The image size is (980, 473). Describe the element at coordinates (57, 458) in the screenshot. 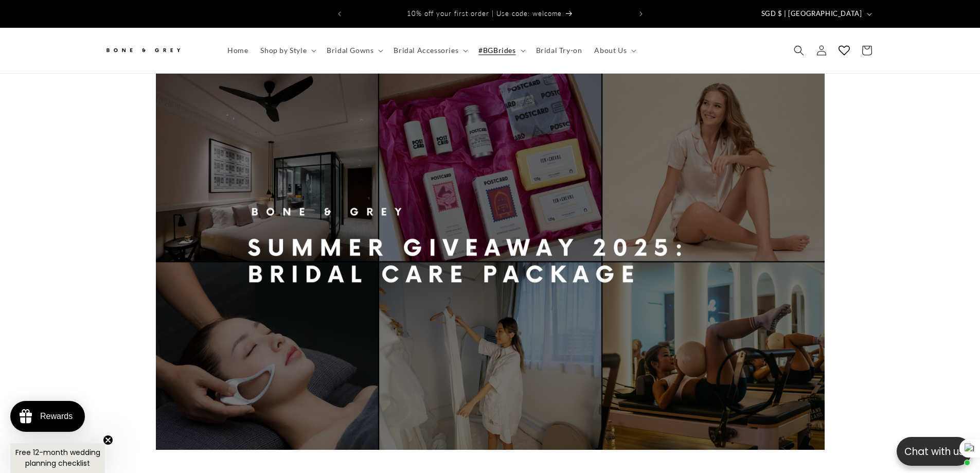

I see `span: Free 12-month wedding planning checklist` at that location.